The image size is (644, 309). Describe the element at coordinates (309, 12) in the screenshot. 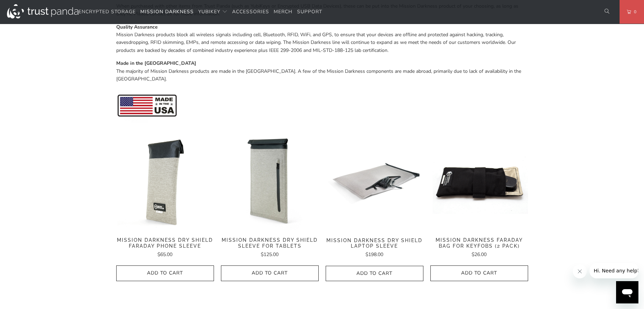

I see `span: Support` at that location.